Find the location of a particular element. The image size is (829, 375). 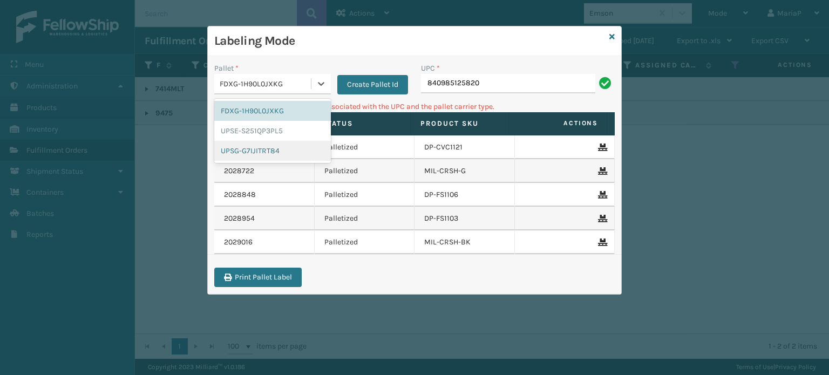

label: Product SKU is located at coordinates (459, 124).